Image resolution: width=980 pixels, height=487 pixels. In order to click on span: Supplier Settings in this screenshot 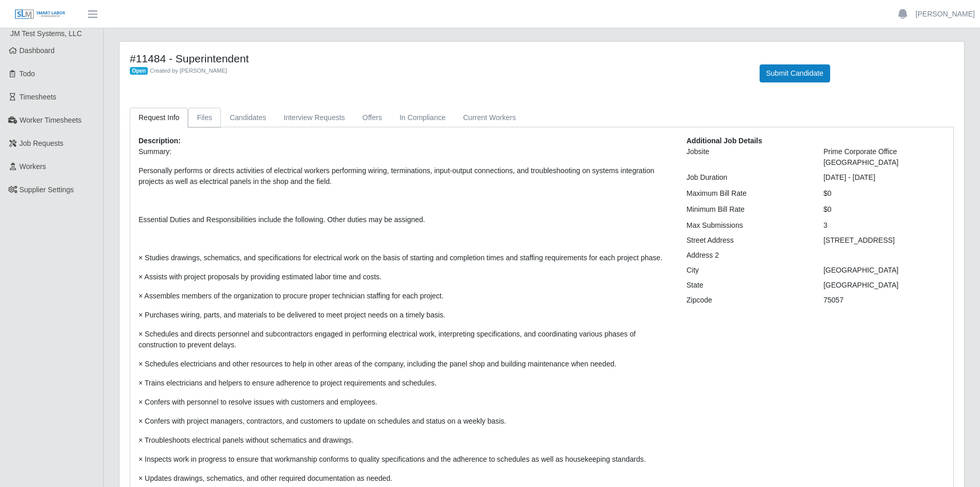, I will do `click(47, 190)`.